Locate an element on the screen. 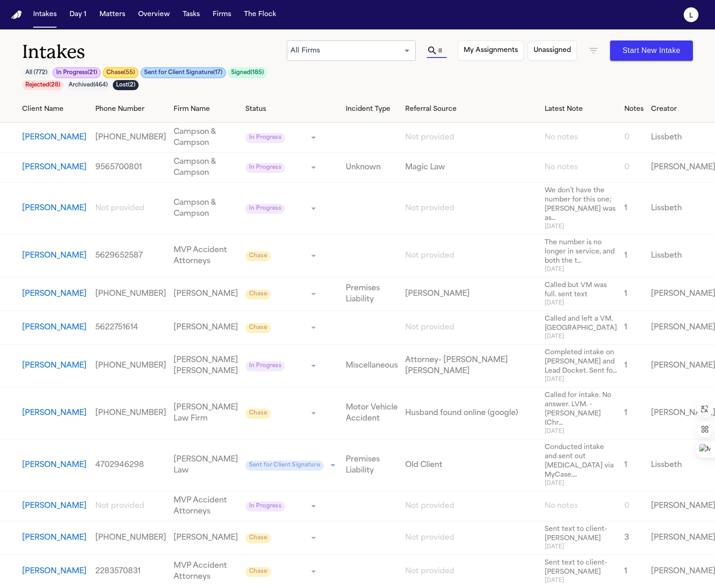 Image resolution: width=715 pixels, height=588 pixels. button: Day 1 is located at coordinates (78, 15).